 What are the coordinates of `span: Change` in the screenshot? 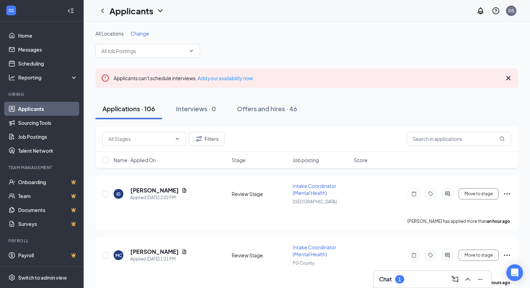 It's located at (140, 33).